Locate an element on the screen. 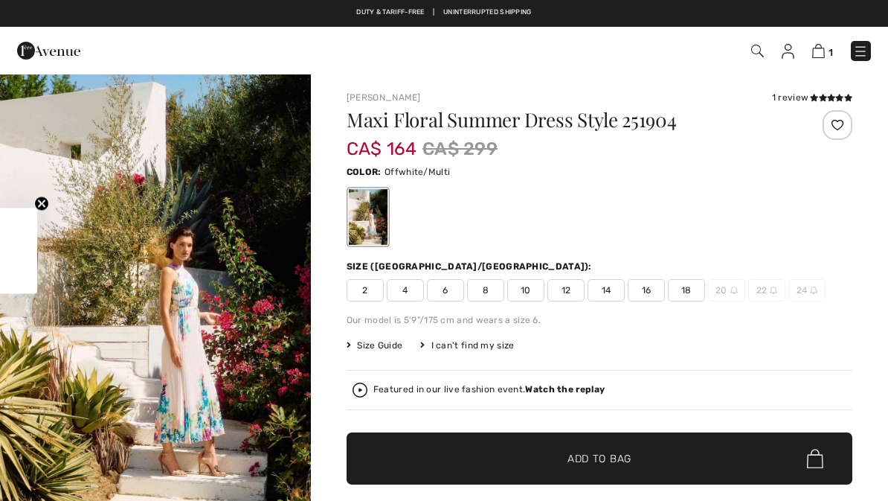  h1: Maxi Floral Summer Dress Style 251904 is located at coordinates (557, 120).